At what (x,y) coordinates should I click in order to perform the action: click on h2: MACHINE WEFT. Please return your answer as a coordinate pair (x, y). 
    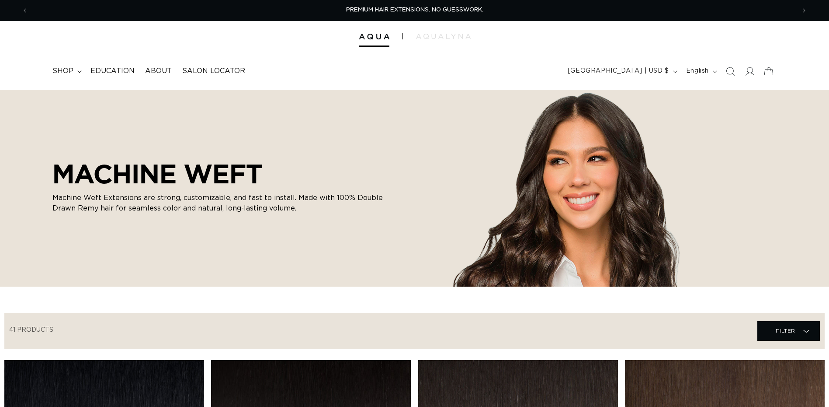
    Looking at the image, I should click on (219, 174).